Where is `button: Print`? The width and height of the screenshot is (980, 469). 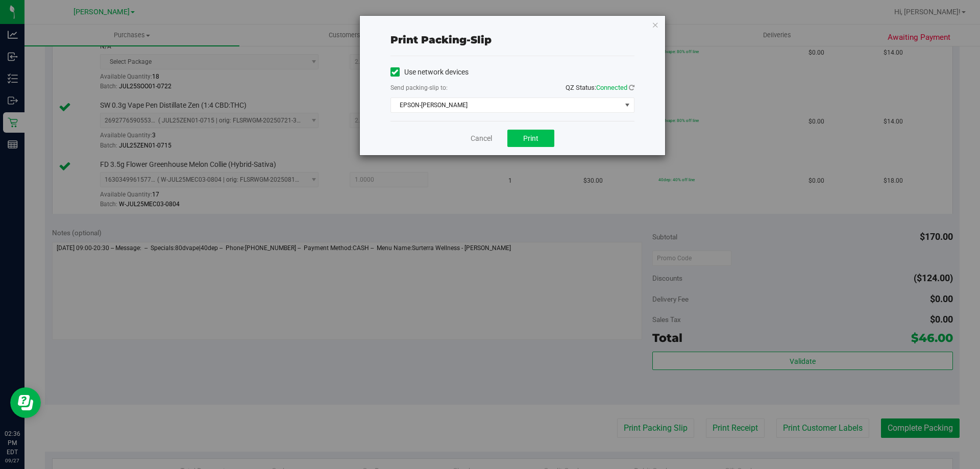
button: Print is located at coordinates (531, 138).